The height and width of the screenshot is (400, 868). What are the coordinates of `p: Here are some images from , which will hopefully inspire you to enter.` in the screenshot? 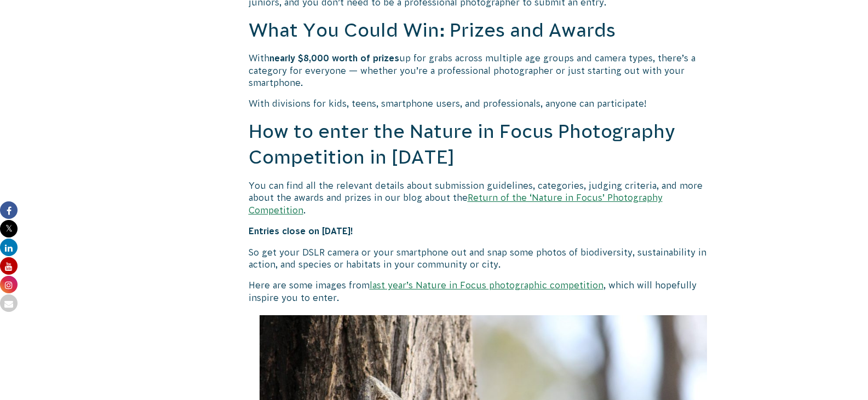 It's located at (484, 291).